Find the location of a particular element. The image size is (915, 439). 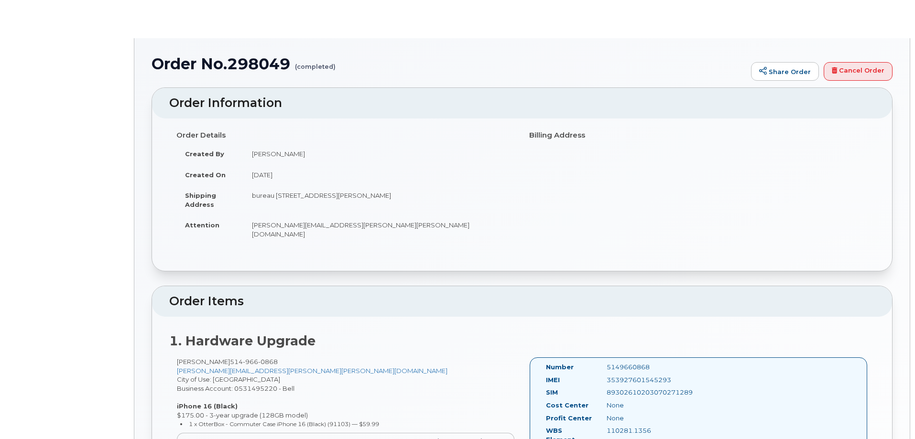

small: 1 x OtterBox - Commuter Case iPhone 16 (Black) (91103) — $59.99 is located at coordinates (284, 424).